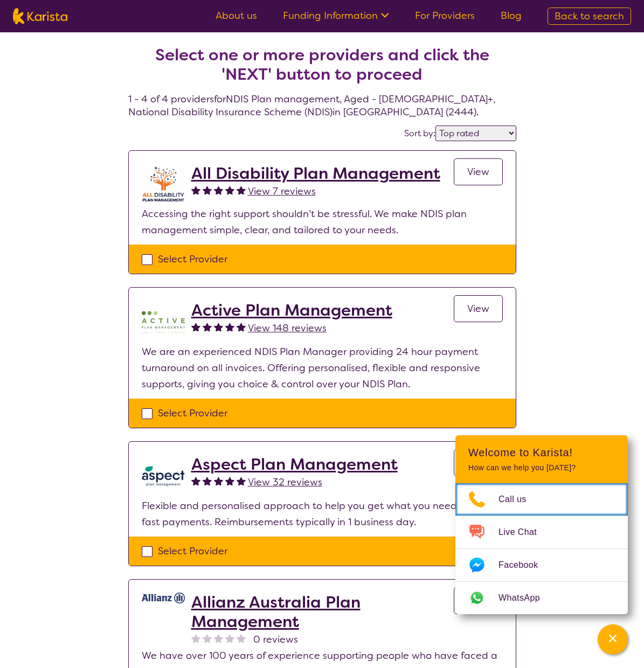 The width and height of the screenshot is (644, 668). Describe the element at coordinates (163, 322) in the screenshot. I see `img: pypzb5qm7jexfhutod0x.png` at that location.